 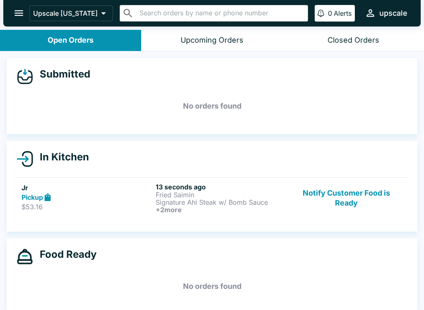 What do you see at coordinates (221, 187) in the screenshot?
I see `h6: 13 seconds ago` at bounding box center [221, 187].